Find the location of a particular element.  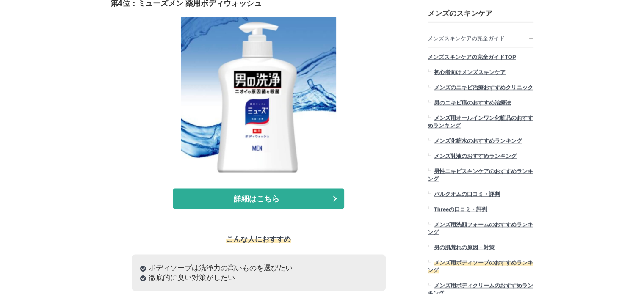

a: メンズ乳液のおすすめランキング is located at coordinates (480, 157).